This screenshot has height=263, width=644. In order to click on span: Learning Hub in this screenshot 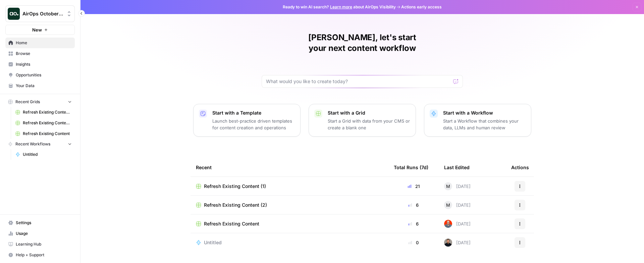, I will do `click(44, 244)`.